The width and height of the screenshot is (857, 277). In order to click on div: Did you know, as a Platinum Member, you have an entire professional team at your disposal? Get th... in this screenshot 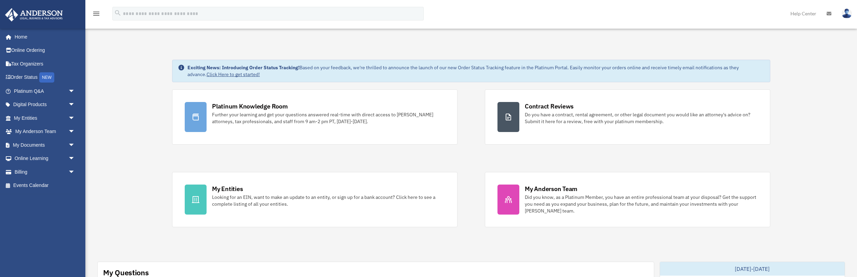, I will do `click(641, 204)`.